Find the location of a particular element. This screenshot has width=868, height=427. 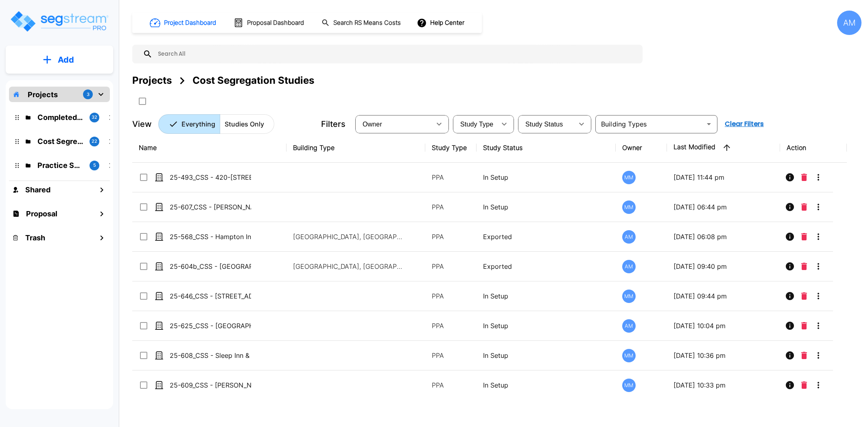

button: Proposal Dashboard is located at coordinates (270, 23).